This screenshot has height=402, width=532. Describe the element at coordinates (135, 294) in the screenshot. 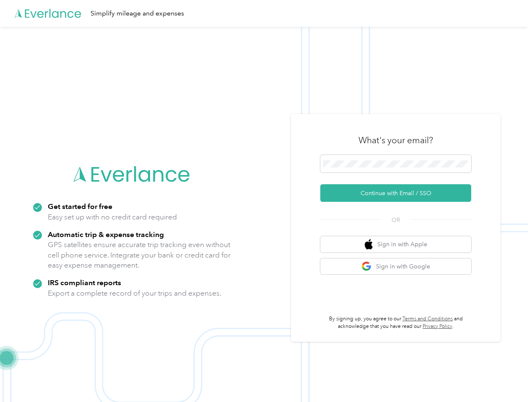

I see `p: Export a complete record of your trips and expenses.` at that location.